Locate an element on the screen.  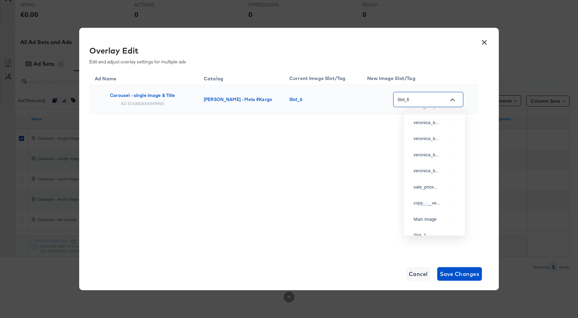
span: Save Changes is located at coordinates (460, 274).